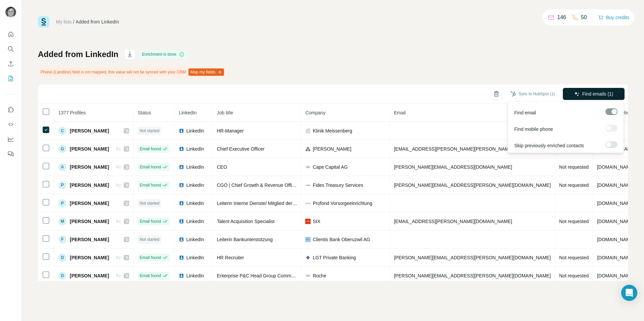 This screenshot has width=644, height=321. What do you see at coordinates (64, 22) in the screenshot?
I see `a: My lists` at bounding box center [64, 22].